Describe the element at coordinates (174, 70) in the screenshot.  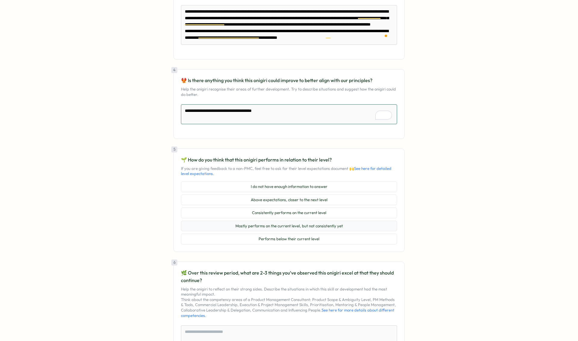
I see `div: 4` at that location.